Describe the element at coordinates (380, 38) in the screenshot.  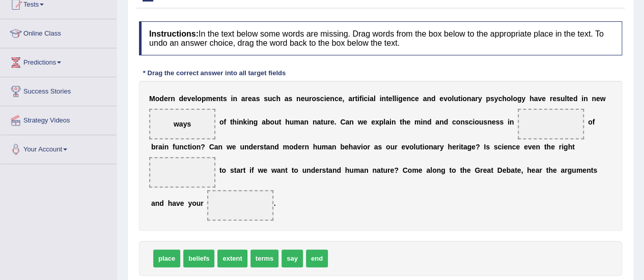
I see `h4: In the text below some words are missing. Drag words from the box below to the appropriate place ...` at that location.